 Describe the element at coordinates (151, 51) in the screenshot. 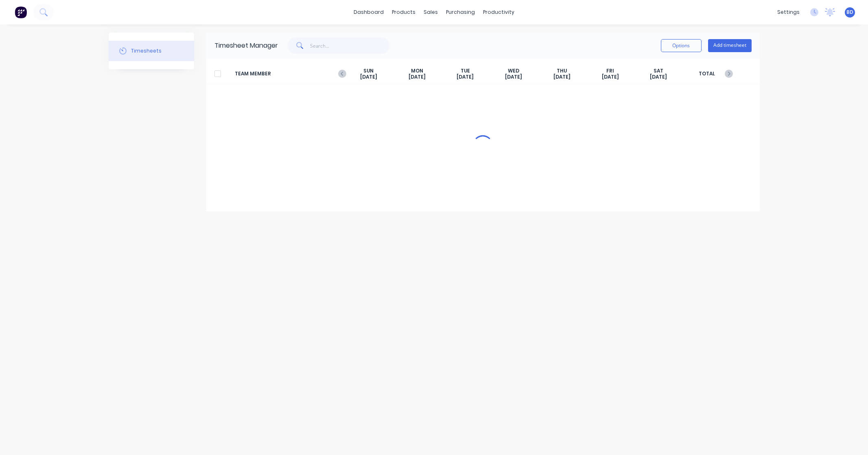

I see `button: Timesheets` at that location.